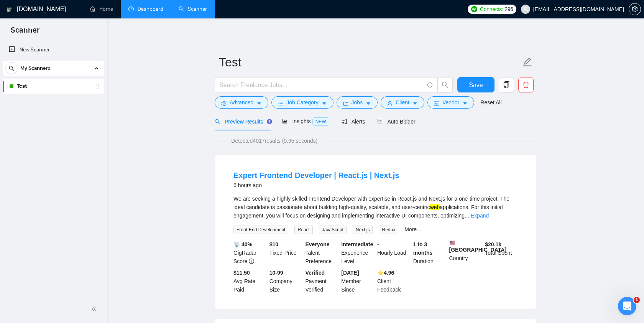 The height and width of the screenshot is (323, 644). I want to click on span: Client, so click(403, 103).